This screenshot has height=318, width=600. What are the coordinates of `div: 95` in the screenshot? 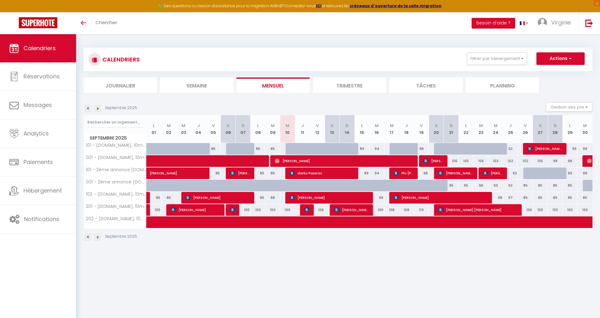 It's located at (451, 185).